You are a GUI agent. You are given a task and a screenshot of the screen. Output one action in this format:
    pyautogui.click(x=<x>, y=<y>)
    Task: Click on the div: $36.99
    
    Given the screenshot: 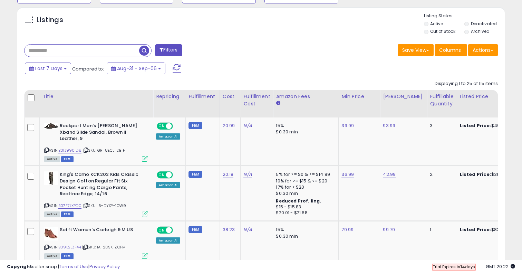 What is the action you would take?
    pyautogui.click(x=488, y=174)
    